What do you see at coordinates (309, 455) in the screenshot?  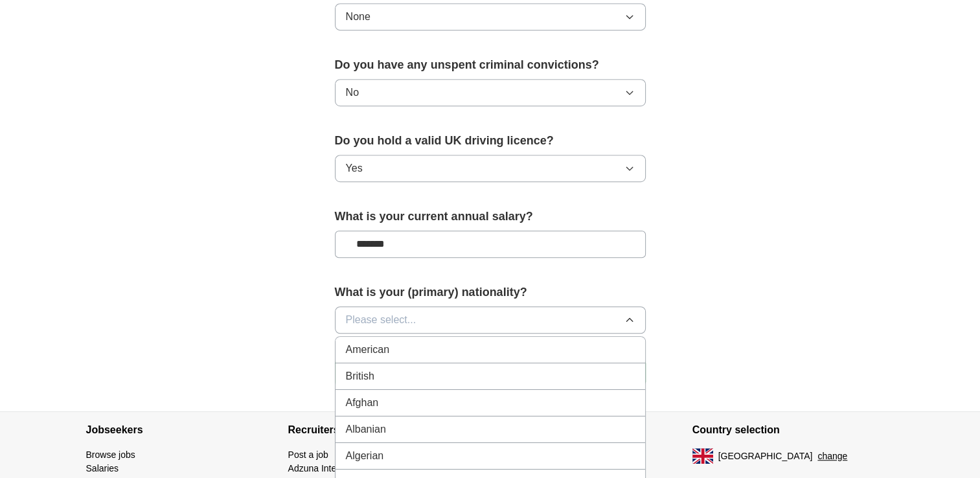 I see `a: Post a job` at bounding box center [309, 455].